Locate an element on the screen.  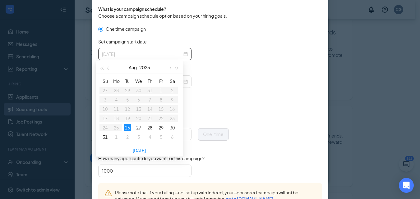
span: Choose a campaign schedule option based on your hiring goals. is located at coordinates (163, 16).